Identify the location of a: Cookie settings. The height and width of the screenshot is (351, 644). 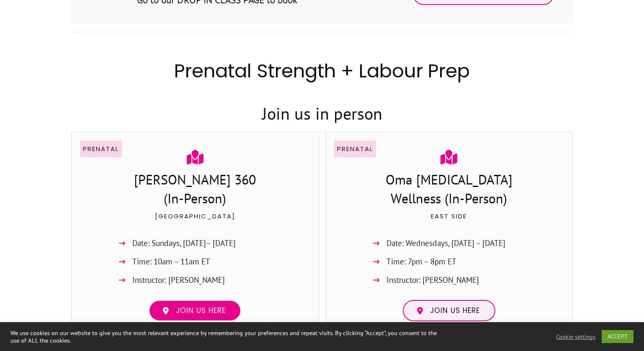
(576, 337).